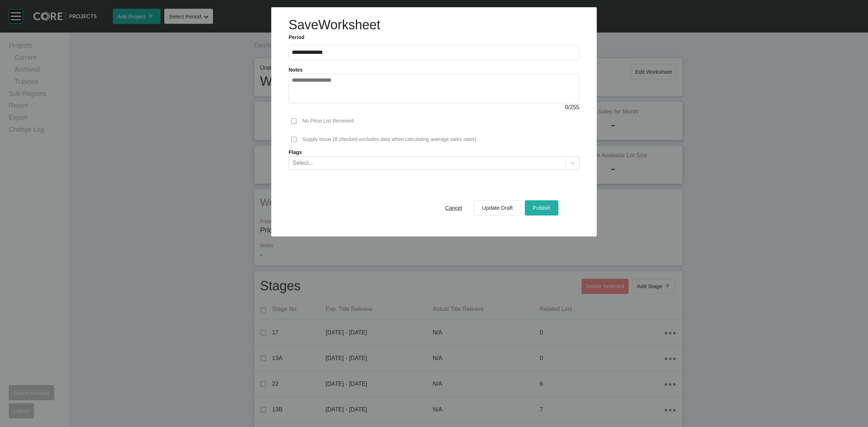  I want to click on span: Update Draft, so click(497, 208).